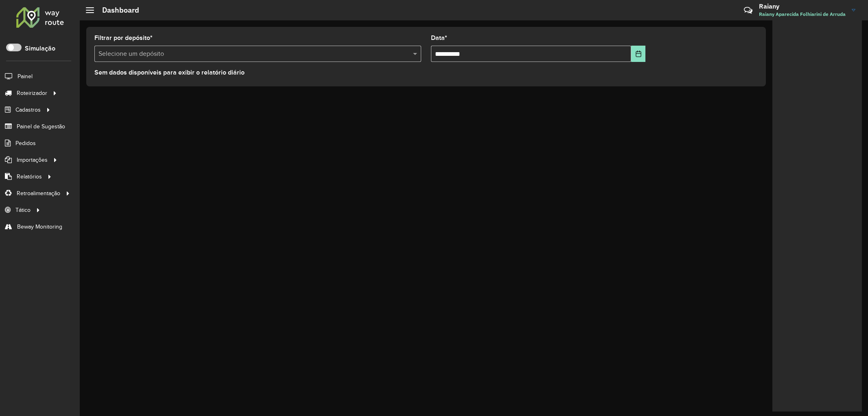 Image resolution: width=868 pixels, height=416 pixels. I want to click on span: Raiany Aparecida Folhiarini de Arruda, so click(802, 14).